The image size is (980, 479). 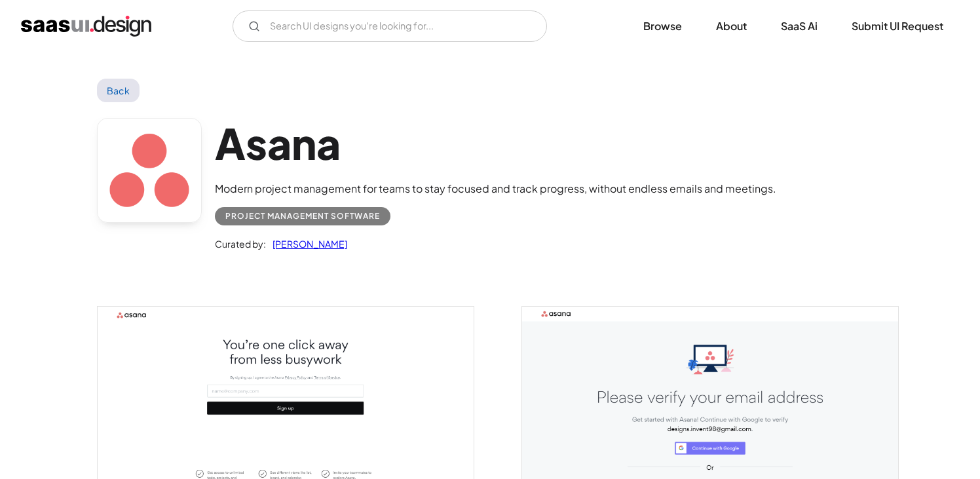 I want to click on form: Email Form, so click(x=390, y=26).